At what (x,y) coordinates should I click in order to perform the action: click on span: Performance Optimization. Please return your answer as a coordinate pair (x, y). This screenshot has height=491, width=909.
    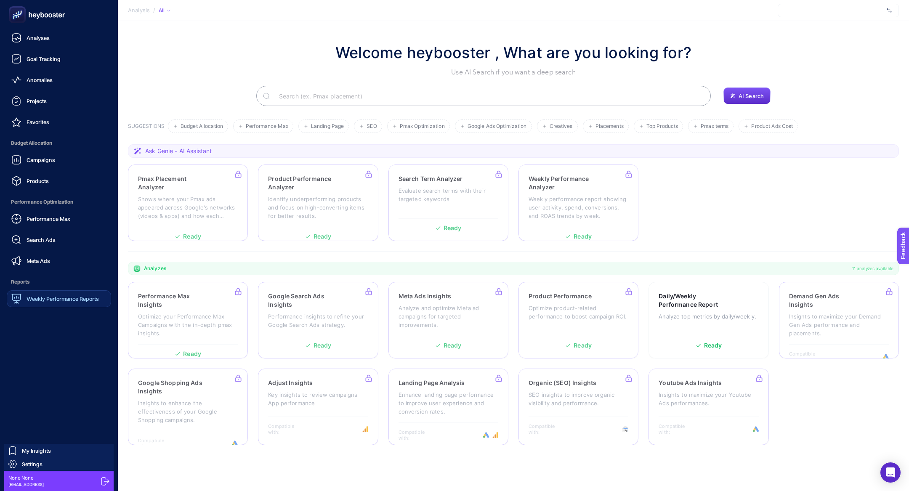
    Looking at the image, I should click on (59, 202).